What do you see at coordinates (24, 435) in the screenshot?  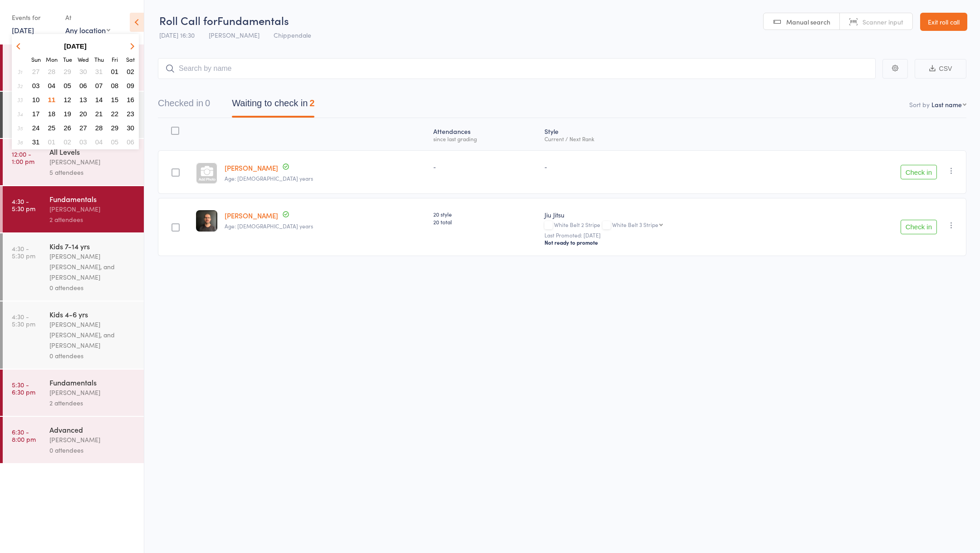 I see `time: 6:30 - 8:00 pm` at bounding box center [24, 435].